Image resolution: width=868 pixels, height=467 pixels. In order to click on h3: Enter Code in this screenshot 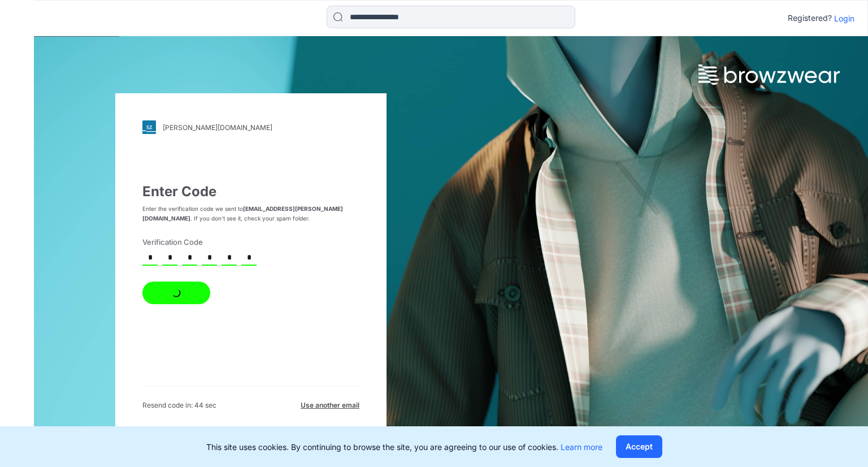, I will do `click(251, 192)`.